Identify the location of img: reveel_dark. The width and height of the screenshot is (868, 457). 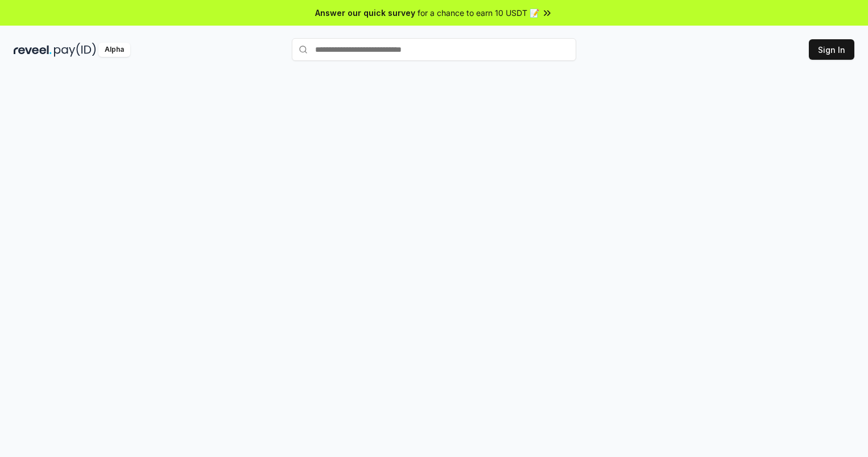
(33, 49).